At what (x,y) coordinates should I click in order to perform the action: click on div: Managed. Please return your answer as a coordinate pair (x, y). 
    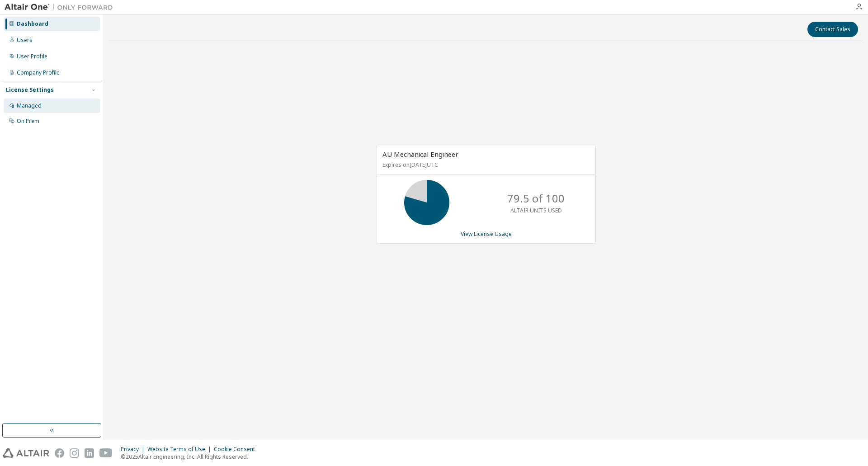
    Looking at the image, I should click on (29, 106).